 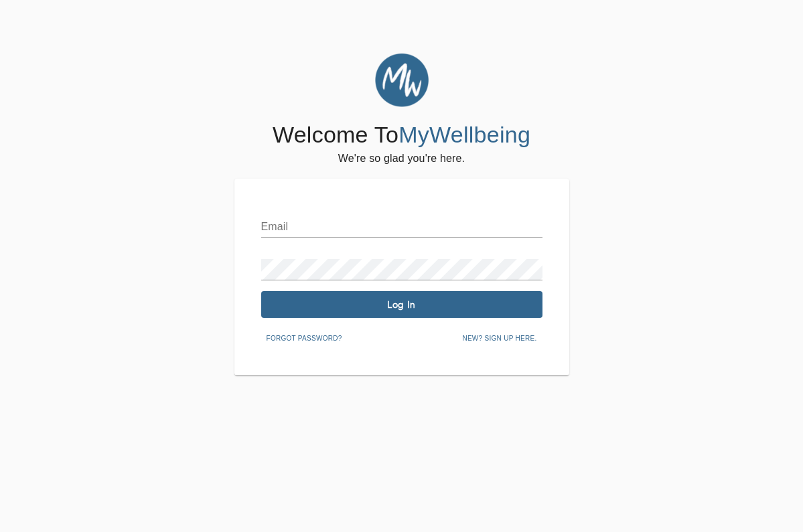 What do you see at coordinates (402, 81) in the screenshot?
I see `img: MyWellbeing` at bounding box center [402, 81].